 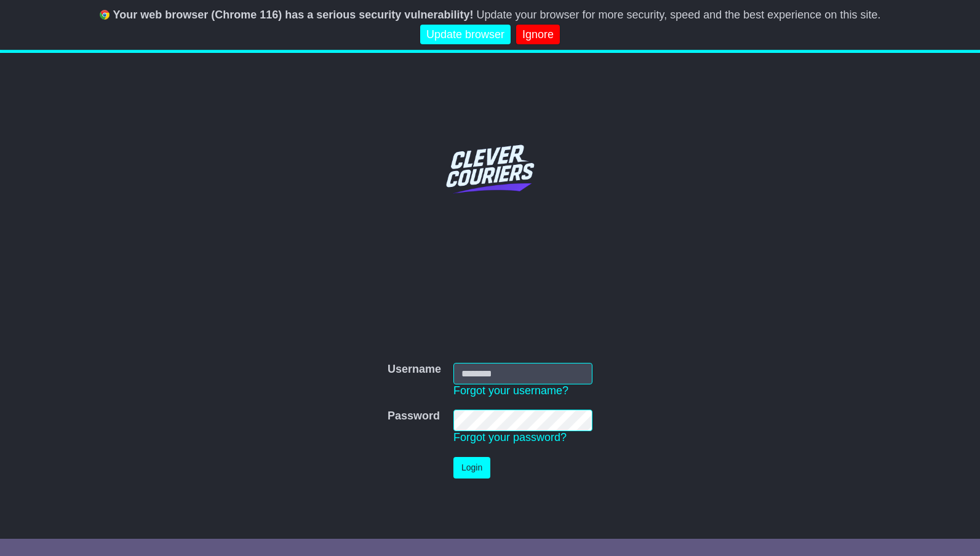 What do you see at coordinates (413, 417) in the screenshot?
I see `label: Password` at bounding box center [413, 417].